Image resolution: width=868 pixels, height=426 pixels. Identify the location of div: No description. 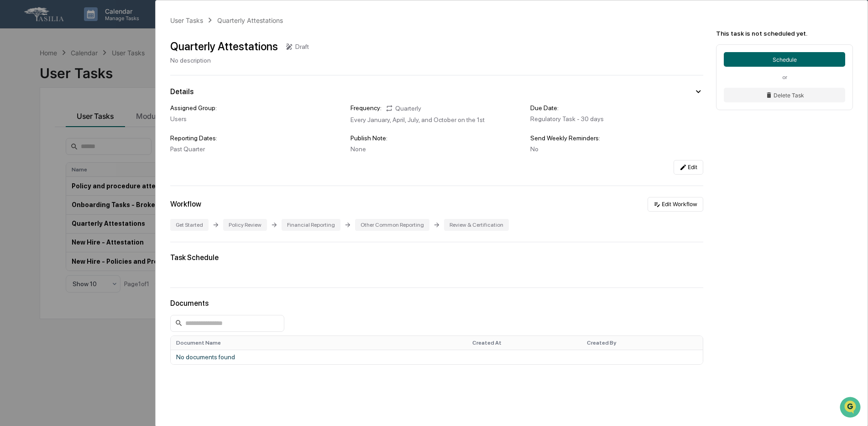
(240, 60).